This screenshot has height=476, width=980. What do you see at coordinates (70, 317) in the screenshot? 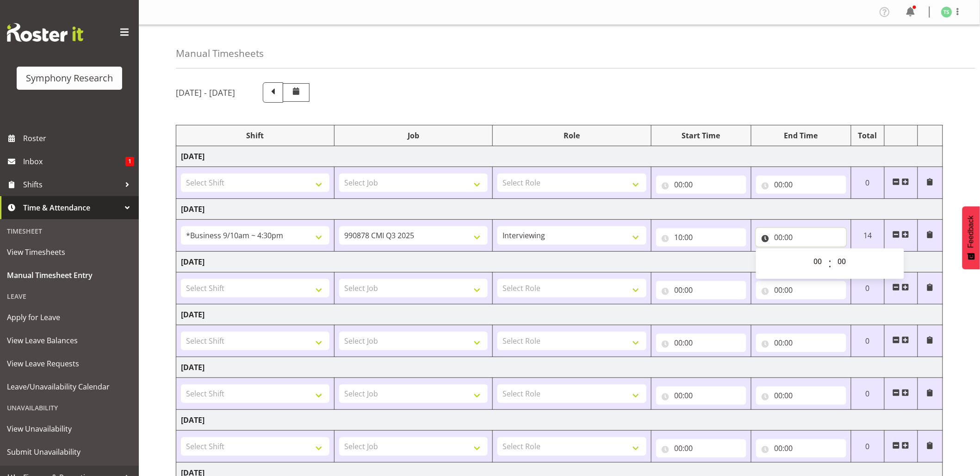
I see `a: Apply for Leave` at bounding box center [70, 317].